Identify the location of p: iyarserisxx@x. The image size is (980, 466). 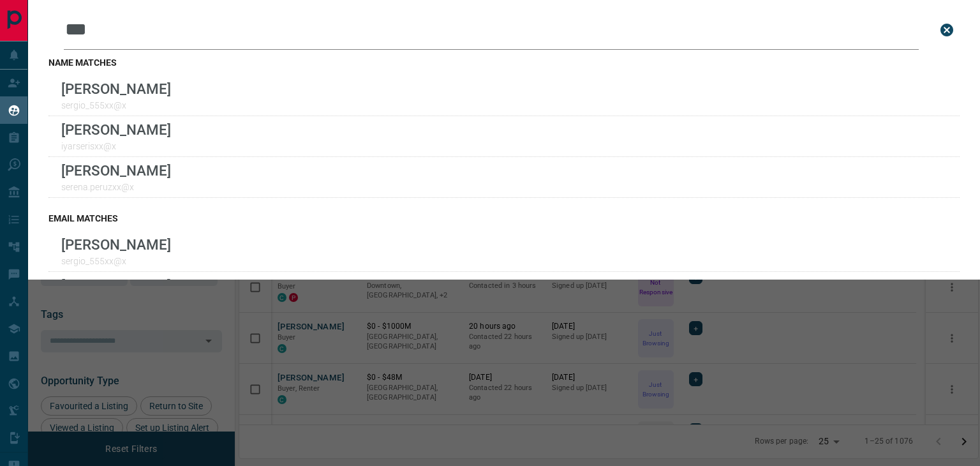
(116, 146).